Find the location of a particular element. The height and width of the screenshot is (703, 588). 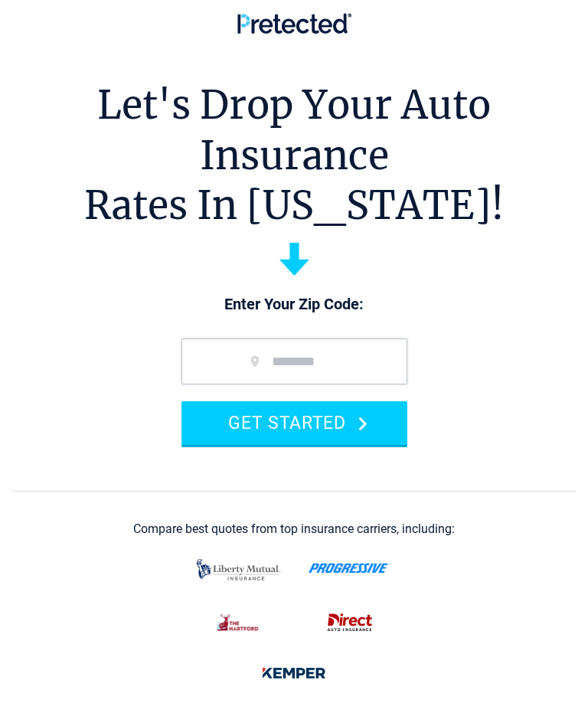

p: Enter Your Zip Code: is located at coordinates (294, 305).